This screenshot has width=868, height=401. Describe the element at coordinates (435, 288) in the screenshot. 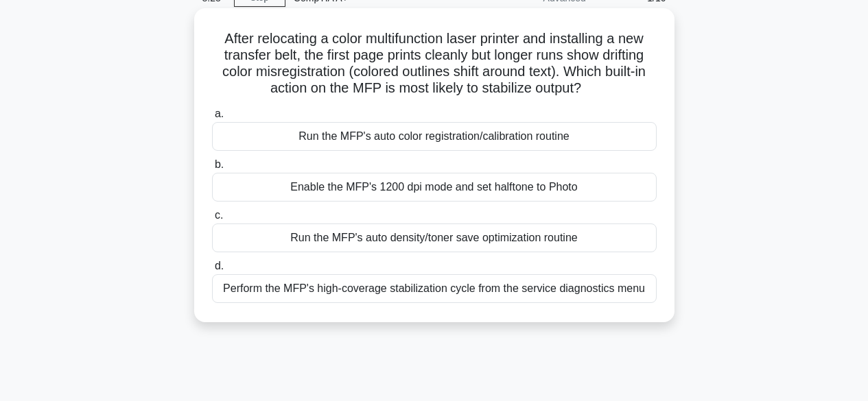

I see `div: Perform the MFP's high-coverage stabilization cycle from the service diagnostics menu` at that location.